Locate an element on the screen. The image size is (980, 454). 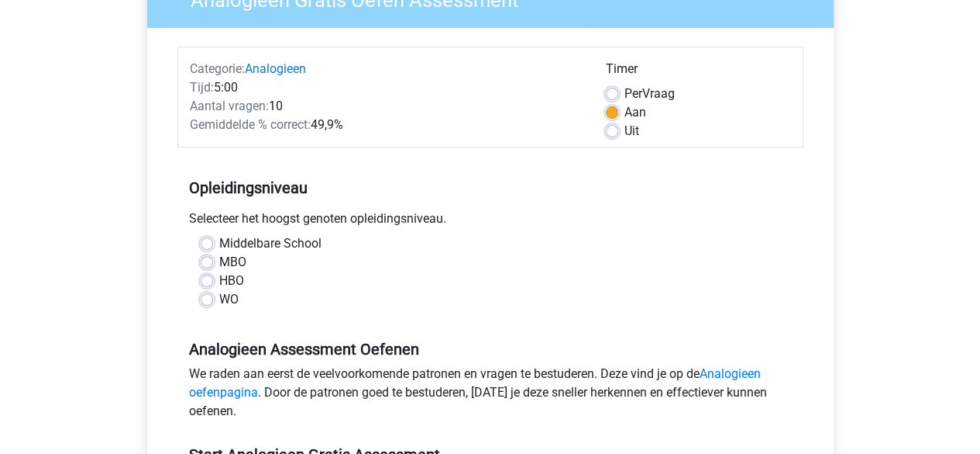
label: MBO is located at coordinates (232, 262).